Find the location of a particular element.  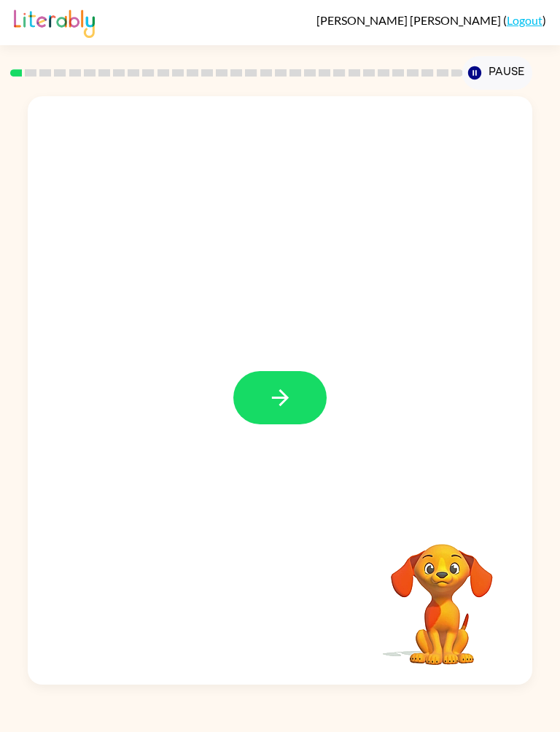

a: Logout is located at coordinates (524, 20).